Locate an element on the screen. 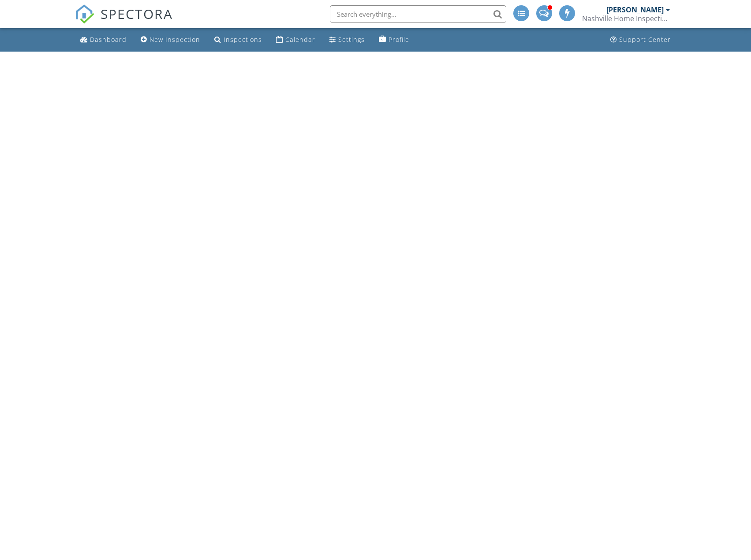  img: The Best Home Inspection Software - Spectora is located at coordinates (85, 14).